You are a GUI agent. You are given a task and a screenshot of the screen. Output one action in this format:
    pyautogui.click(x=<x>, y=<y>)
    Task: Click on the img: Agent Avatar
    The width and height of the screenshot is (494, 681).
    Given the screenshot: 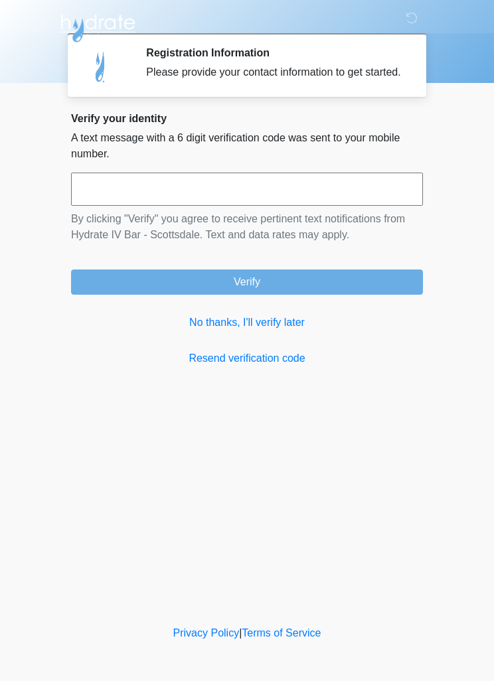 What is the action you would take?
    pyautogui.click(x=101, y=66)
    